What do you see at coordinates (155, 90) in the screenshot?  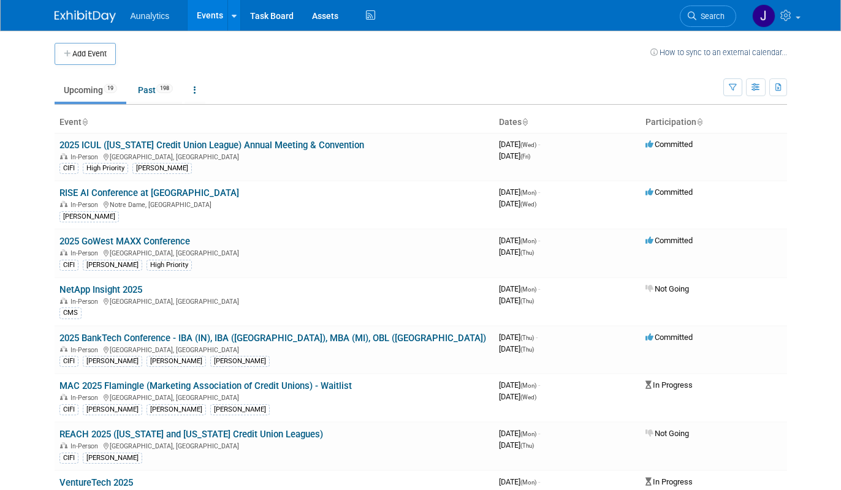 I see `a: Past198` at bounding box center [155, 90].